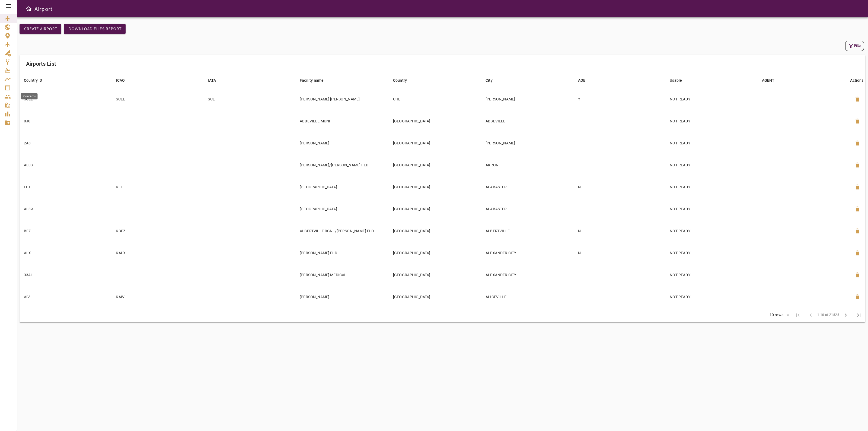  Describe the element at coordinates (65, 187) in the screenshot. I see `td: EET` at that location.